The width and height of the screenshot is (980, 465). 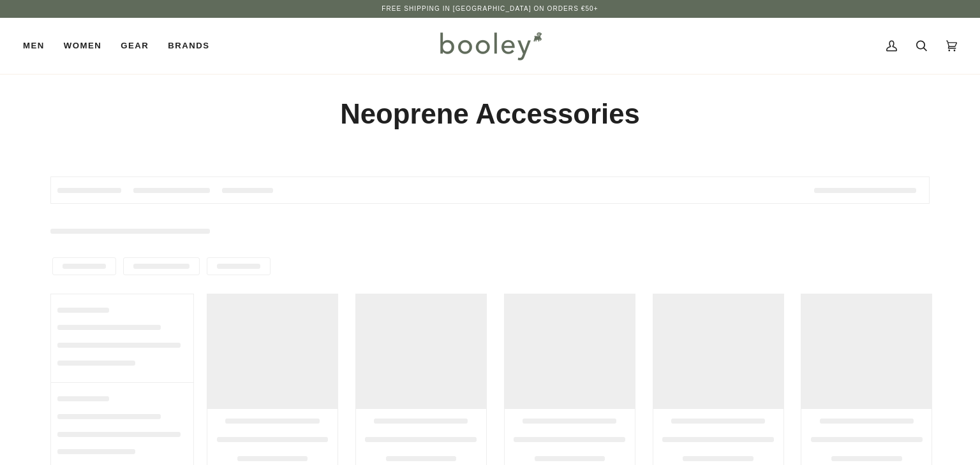 What do you see at coordinates (38, 46) in the screenshot?
I see `a: Men` at bounding box center [38, 46].